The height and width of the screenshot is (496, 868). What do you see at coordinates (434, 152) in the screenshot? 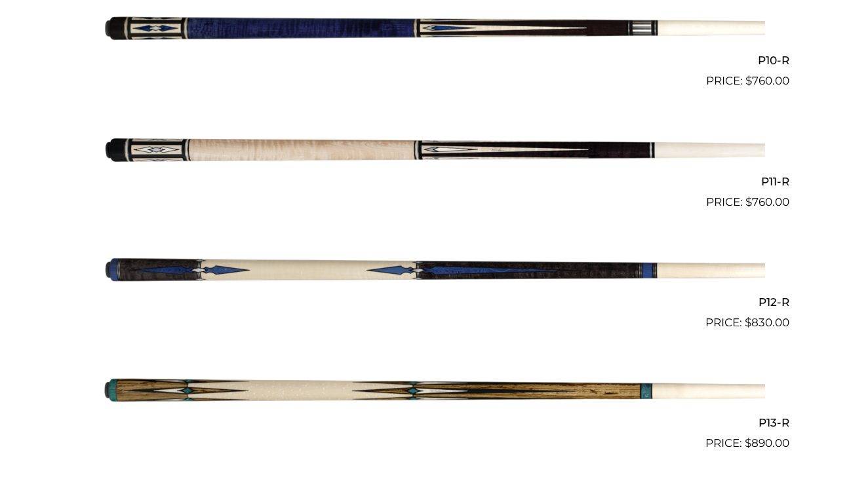
I see `a: P11-R $760.00` at bounding box center [434, 152].